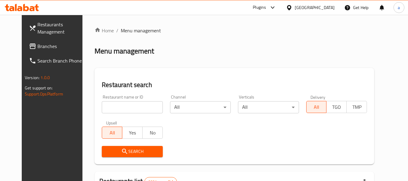  What do you see at coordinates (152, 132) in the screenshot?
I see `button: No` at bounding box center [152, 132].